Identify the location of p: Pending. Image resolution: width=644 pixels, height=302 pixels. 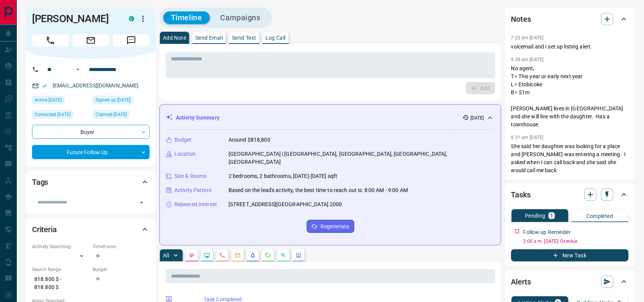
(536, 216).